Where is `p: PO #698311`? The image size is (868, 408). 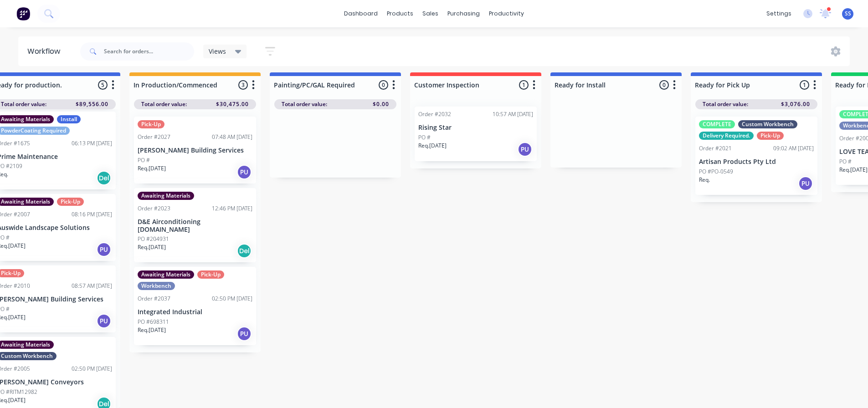
p: PO #698311 is located at coordinates (153, 322).